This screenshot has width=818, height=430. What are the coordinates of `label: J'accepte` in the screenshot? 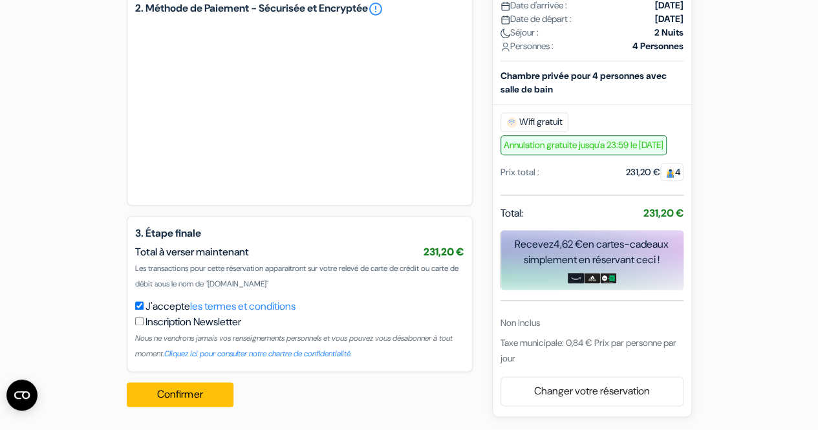 It's located at (220, 306).